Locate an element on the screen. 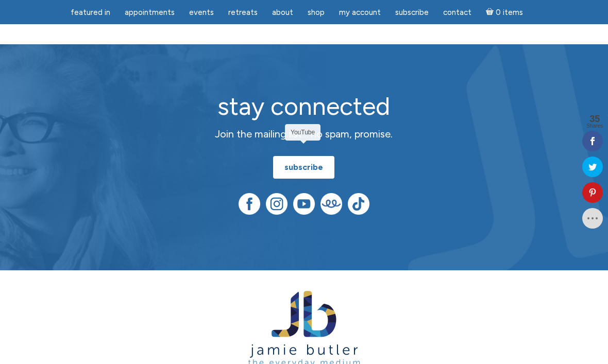 The width and height of the screenshot is (608, 364). a: Jamie Butler. The Everyday Medium is located at coordinates (304, 359).